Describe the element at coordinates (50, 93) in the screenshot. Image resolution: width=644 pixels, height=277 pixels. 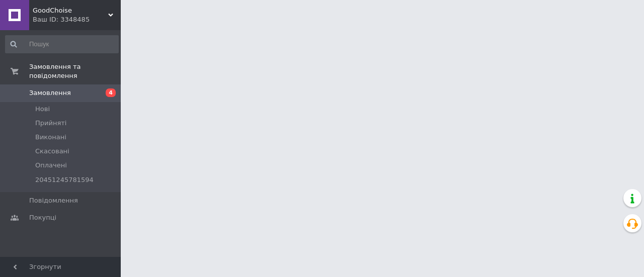
I see `span: Замовлення` at that location.